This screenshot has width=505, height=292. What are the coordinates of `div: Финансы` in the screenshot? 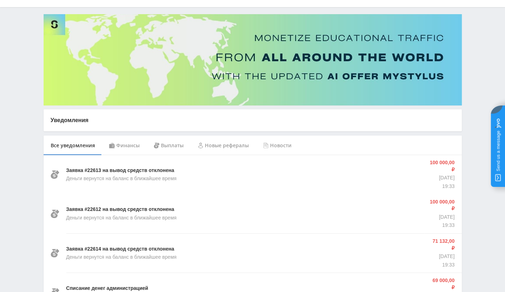 It's located at (124, 146).